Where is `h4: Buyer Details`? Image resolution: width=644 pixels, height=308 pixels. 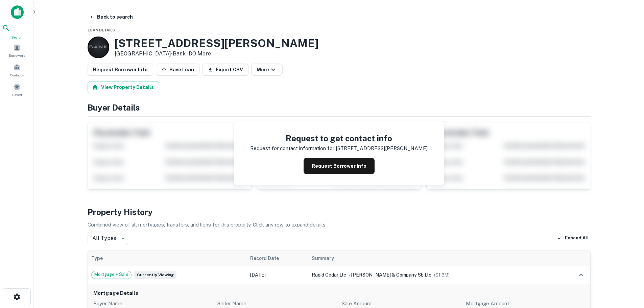
h4: Buyer Details is located at coordinates (339, 107).